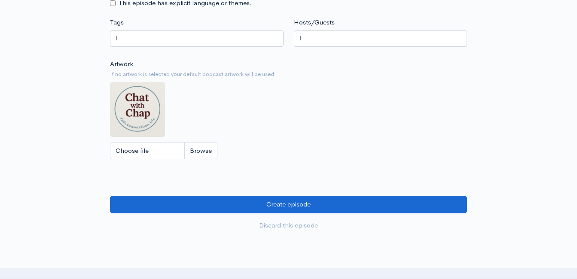  Describe the element at coordinates (117, 22) in the screenshot. I see `label: Tags` at that location.